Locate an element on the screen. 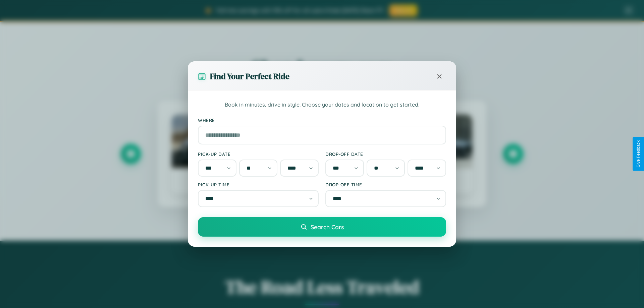  button: Search Cars is located at coordinates (322, 227).